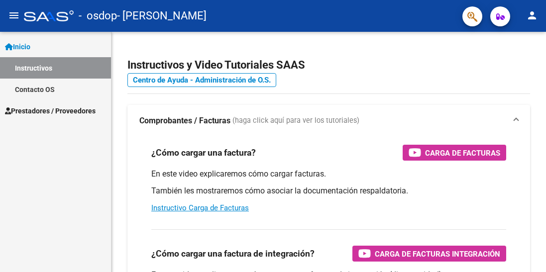 The image size is (546, 272). I want to click on button: Carga de Facturas Integración, so click(429, 254).